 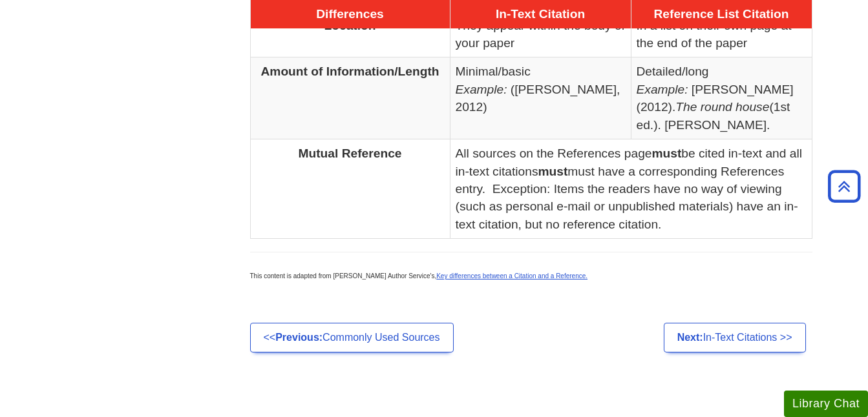 What do you see at coordinates (351, 71) in the screenshot?
I see `p: Amount of Information/Length` at bounding box center [351, 71].